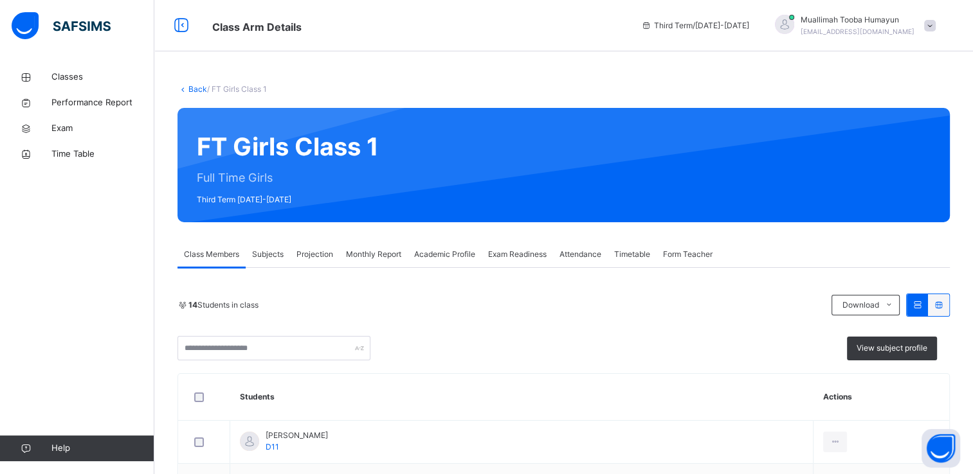 This screenshot has width=973, height=474. I want to click on span: Help, so click(102, 449).